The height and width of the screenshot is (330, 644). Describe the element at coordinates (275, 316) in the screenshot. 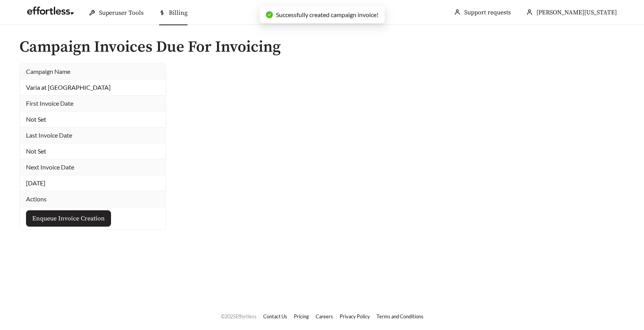

I see `a: Contact Us` at that location.